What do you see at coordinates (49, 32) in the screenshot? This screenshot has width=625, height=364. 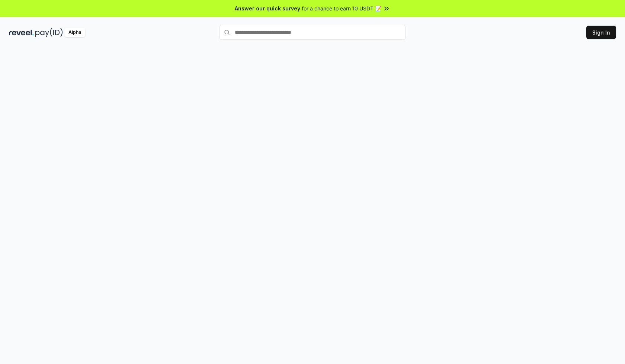 I see `img: pay_id` at bounding box center [49, 32].